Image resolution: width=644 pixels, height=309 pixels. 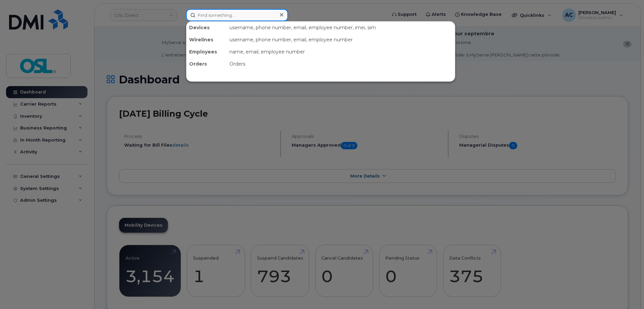 I want to click on div: username, phone number, email, employee number, imei, sim, so click(x=341, y=28).